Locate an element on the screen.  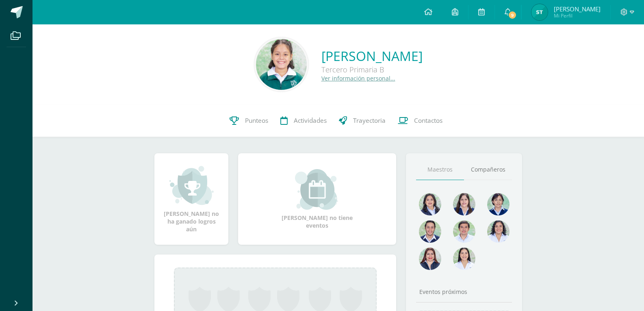
img: bf87d3193f9ef7e0607ab377e868a57e.png is located at coordinates (281, 64).